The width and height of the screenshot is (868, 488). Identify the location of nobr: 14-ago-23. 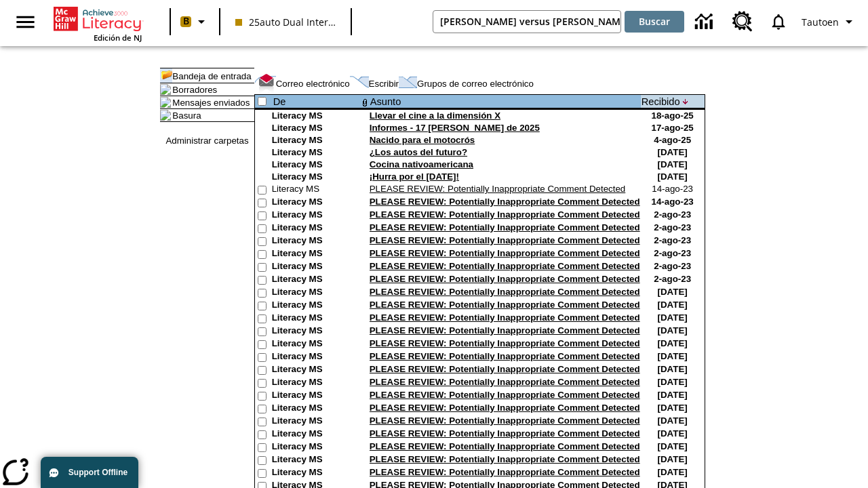
(672, 189).